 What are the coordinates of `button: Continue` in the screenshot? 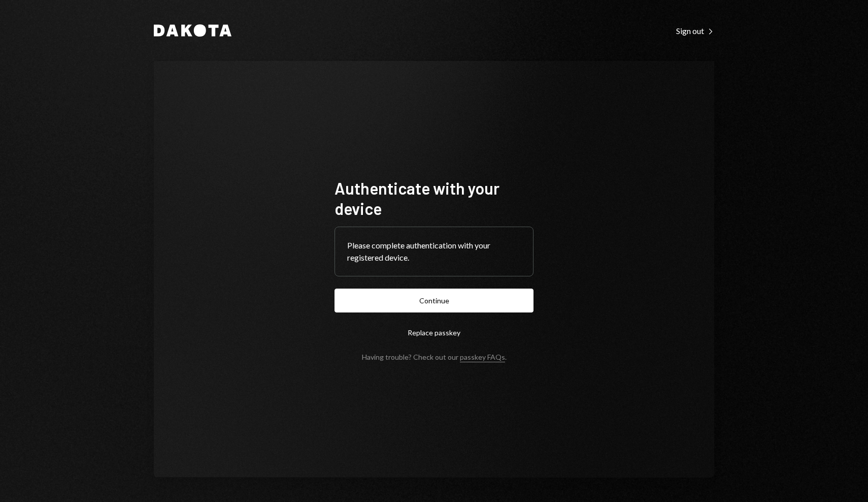 It's located at (434, 300).